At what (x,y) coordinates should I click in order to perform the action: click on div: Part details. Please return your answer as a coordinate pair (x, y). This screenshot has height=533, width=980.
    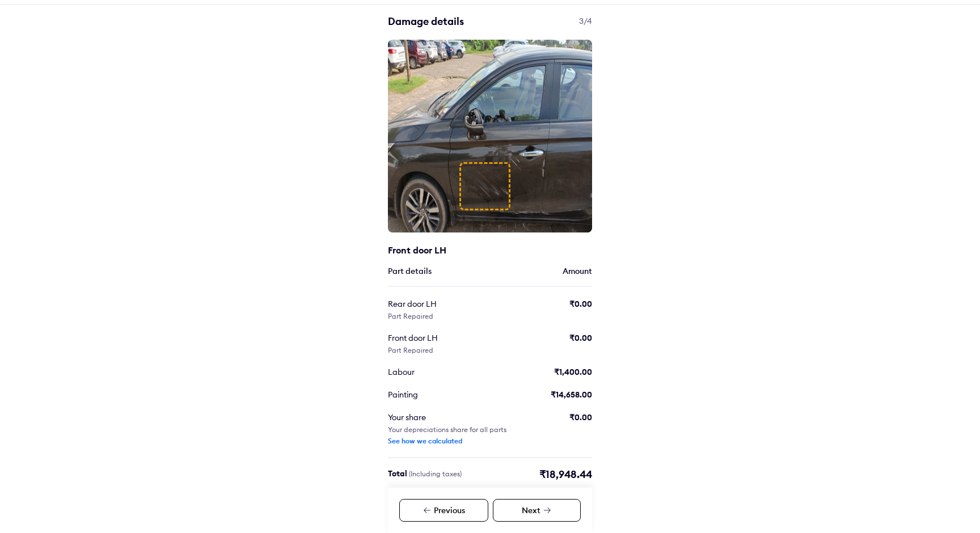
    Looking at the image, I should click on (410, 271).